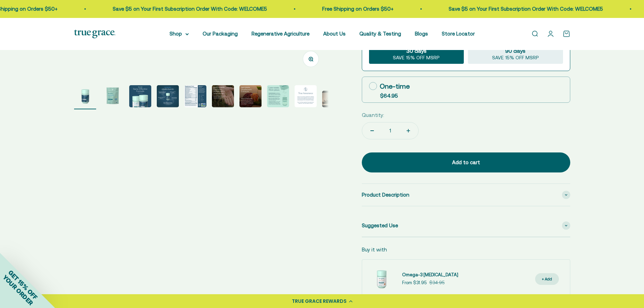 The width and height of the screenshot is (644, 308). What do you see at coordinates (112, 97) in the screenshot?
I see `button: Go to item 2` at bounding box center [112, 97].